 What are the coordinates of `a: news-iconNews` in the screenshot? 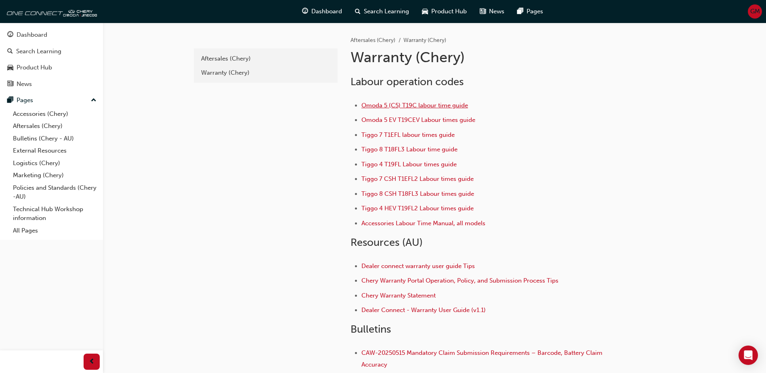 It's located at (492, 11).